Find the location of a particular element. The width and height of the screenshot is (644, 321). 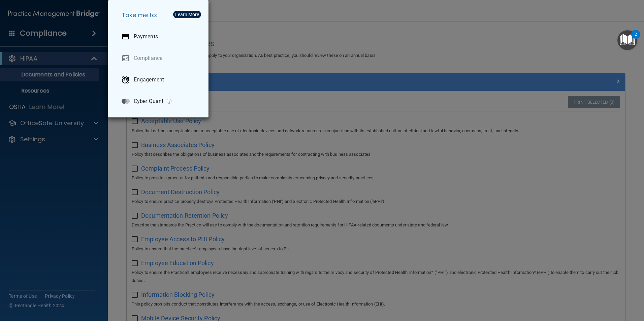

a: Engagement is located at coordinates (160, 80).